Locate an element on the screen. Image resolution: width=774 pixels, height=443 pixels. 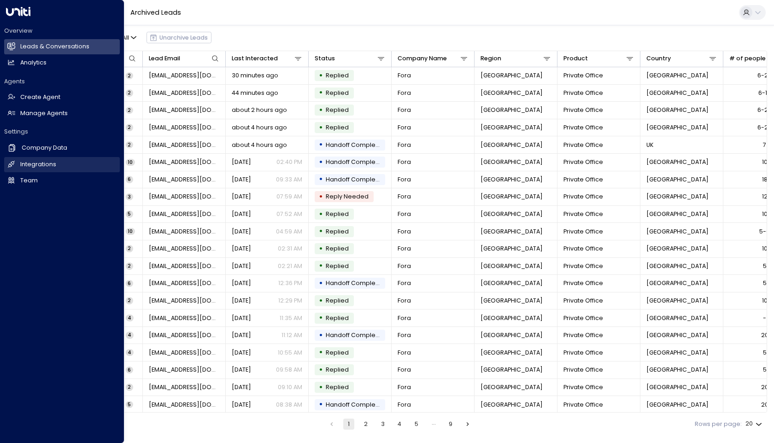
h2: Manage Agents is located at coordinates (44, 113).